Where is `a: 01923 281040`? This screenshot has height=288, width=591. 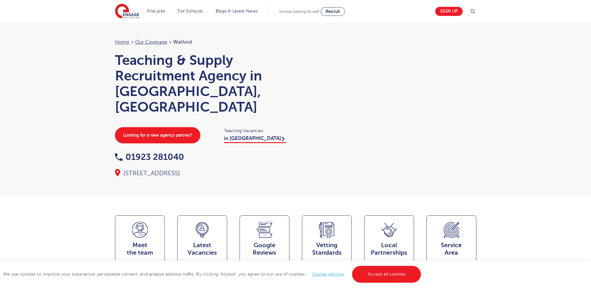 a: 01923 281040 is located at coordinates (149, 157).